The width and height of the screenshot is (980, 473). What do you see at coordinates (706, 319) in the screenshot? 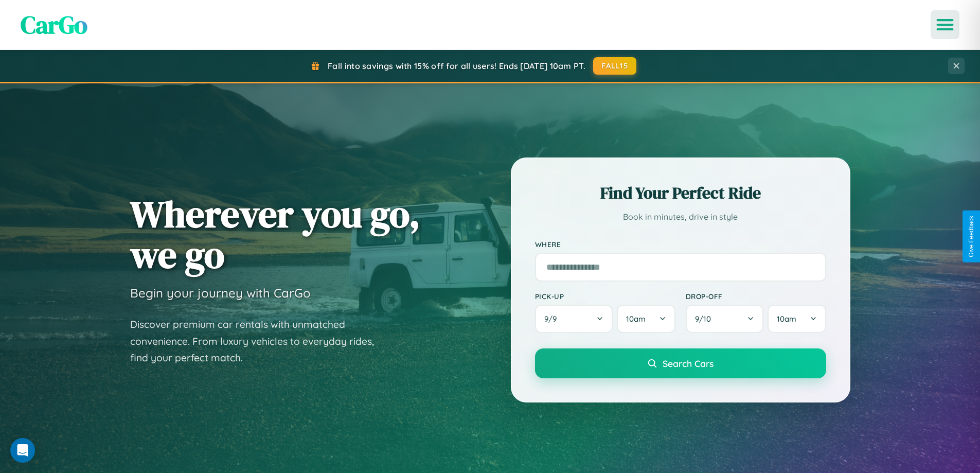
I see `span: 9 / 10` at bounding box center [706, 319].